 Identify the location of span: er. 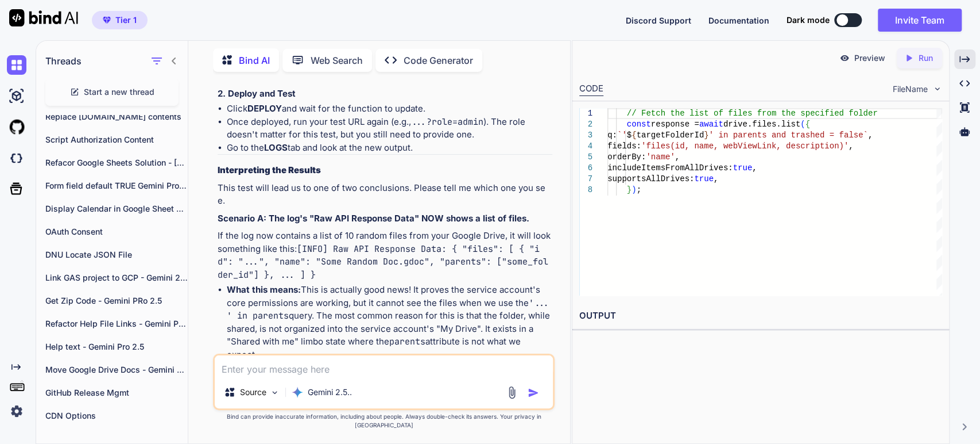
(872, 113).